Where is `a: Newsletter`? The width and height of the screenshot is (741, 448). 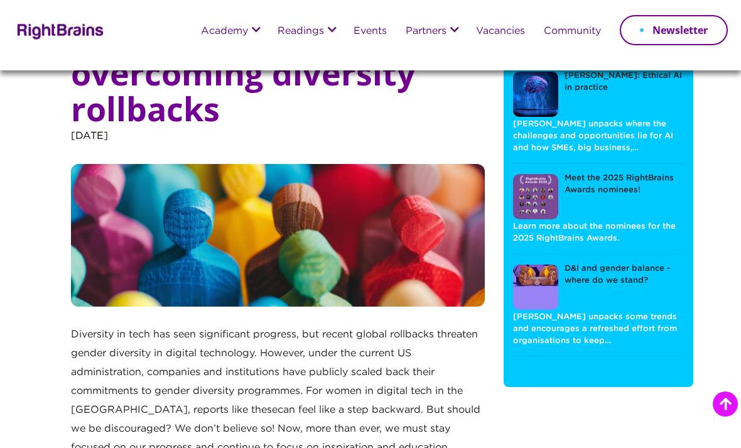 a: Newsletter is located at coordinates (674, 30).